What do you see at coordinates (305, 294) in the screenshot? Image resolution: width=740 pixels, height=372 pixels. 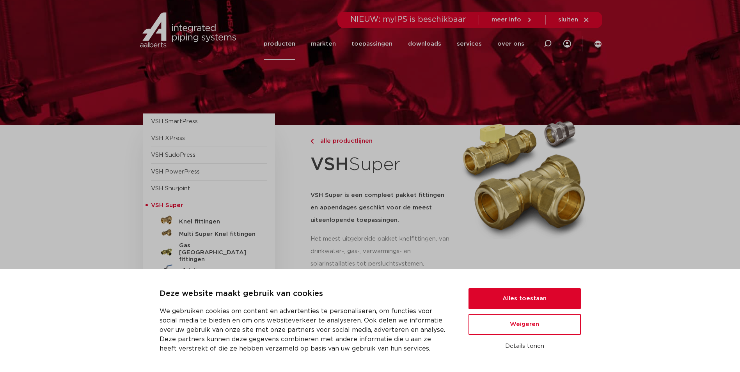 I see `p: Deze website maakt gebruik van cookies` at bounding box center [305, 294].